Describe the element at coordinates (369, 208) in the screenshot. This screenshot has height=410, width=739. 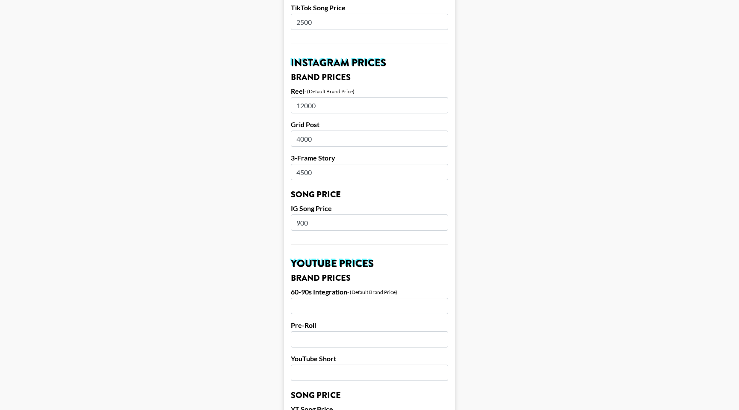
I see `label: IG Song Price` at that location.